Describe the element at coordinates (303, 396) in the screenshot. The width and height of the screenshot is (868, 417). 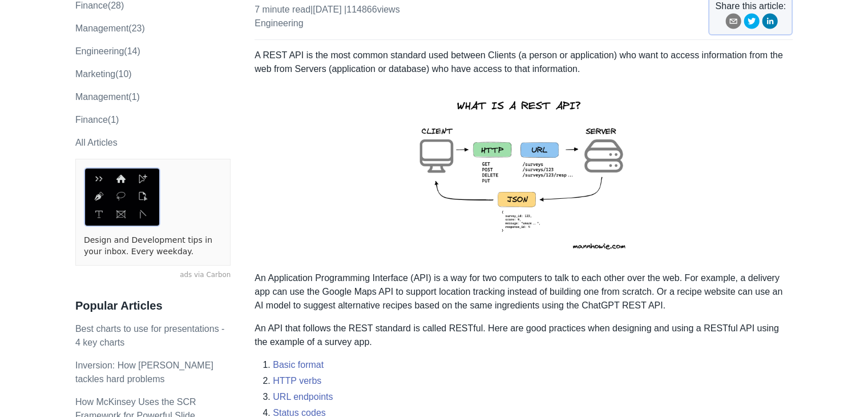
I see `a: URL endpoints` at that location.